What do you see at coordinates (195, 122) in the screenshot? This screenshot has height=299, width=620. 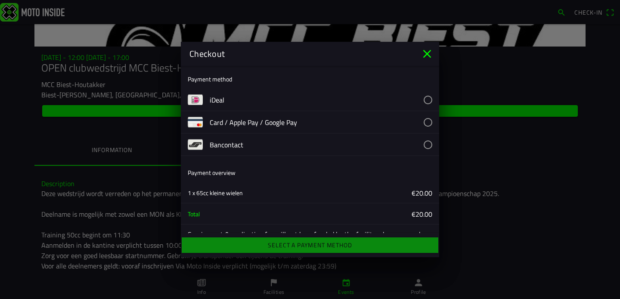 I see `img: payment-card.png` at bounding box center [195, 122].